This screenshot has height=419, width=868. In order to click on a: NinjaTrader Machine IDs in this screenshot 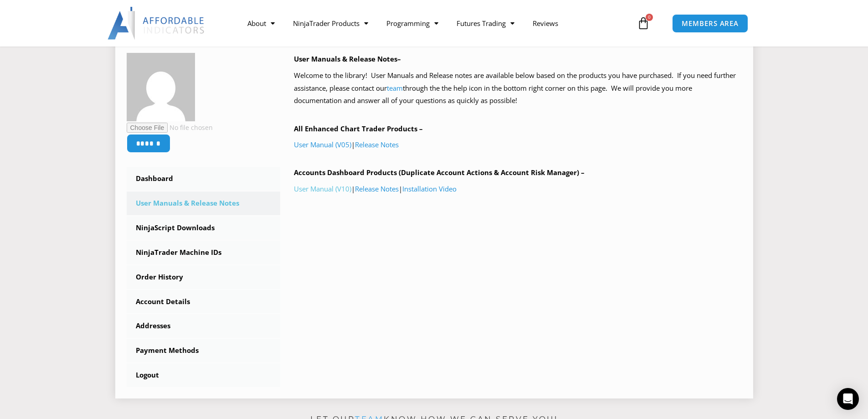, I will do `click(203, 252)`.